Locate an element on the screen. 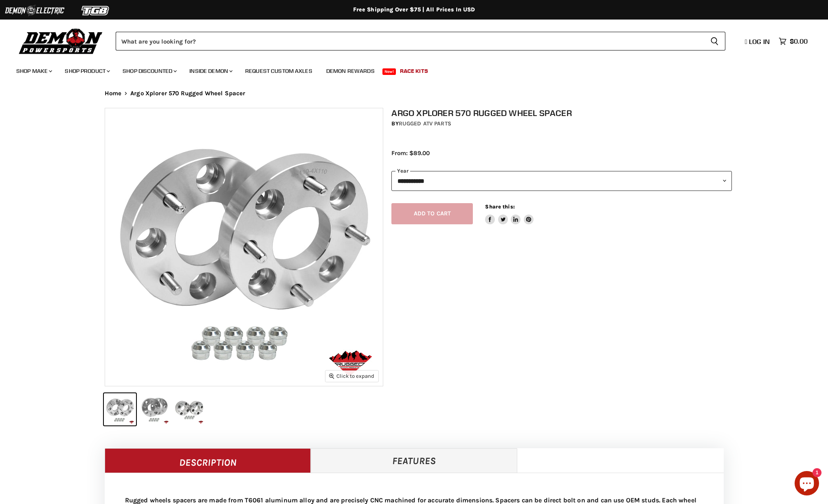 Image resolution: width=828 pixels, height=504 pixels. a: Log in is located at coordinates (758, 41).